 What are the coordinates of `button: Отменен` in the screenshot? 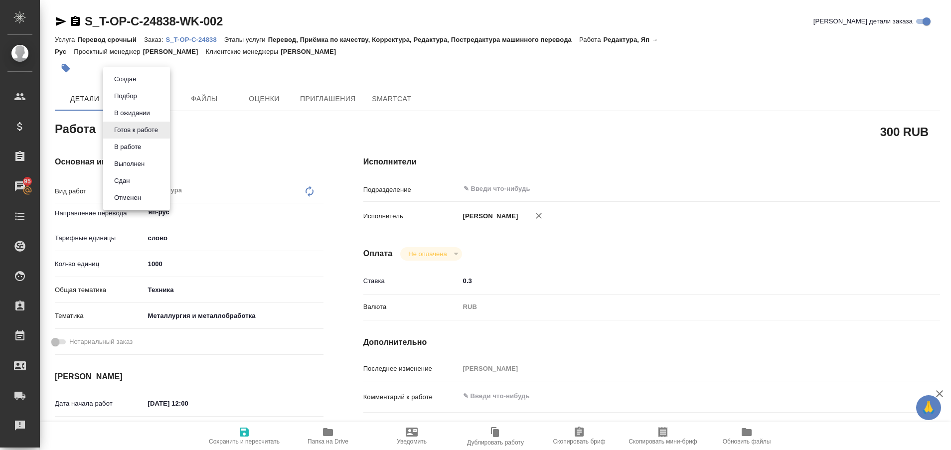 It's located at (128, 198).